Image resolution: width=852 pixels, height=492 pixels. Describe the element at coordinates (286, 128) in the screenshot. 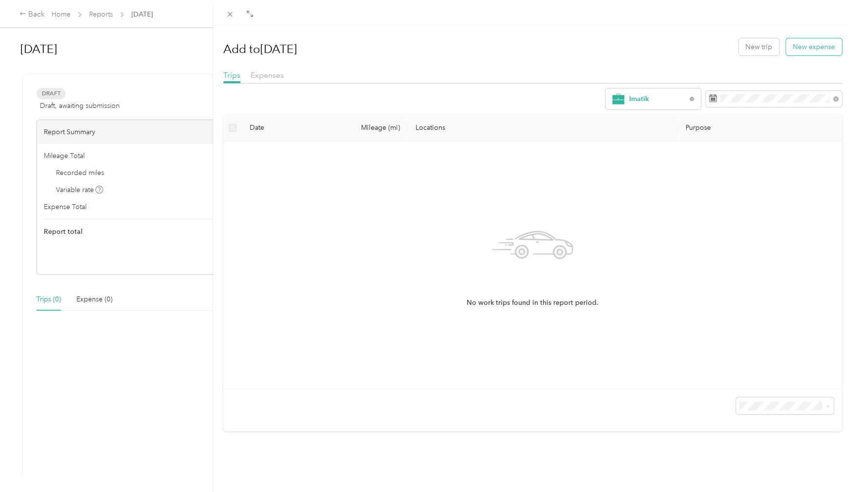

I see `th: Date` at that location.